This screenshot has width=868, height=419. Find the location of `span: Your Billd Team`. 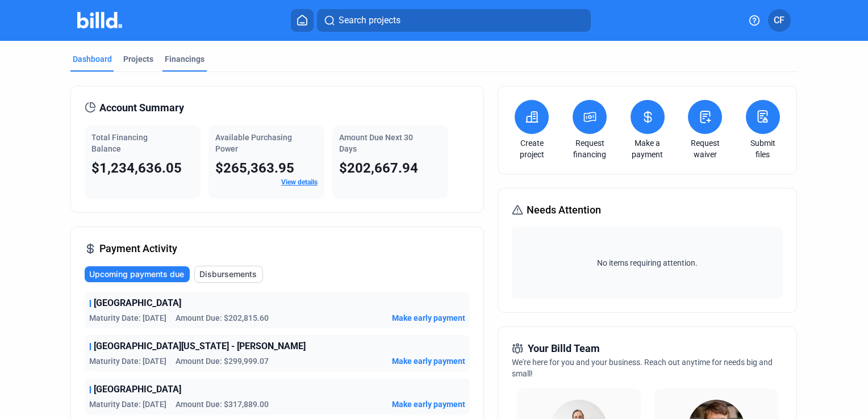

span: Your Billd Team is located at coordinates (564, 349).